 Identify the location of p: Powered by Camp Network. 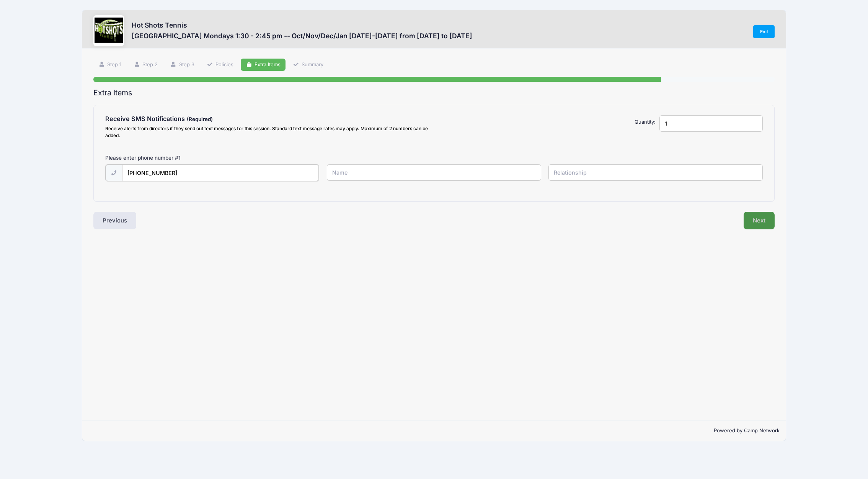
(434, 431).